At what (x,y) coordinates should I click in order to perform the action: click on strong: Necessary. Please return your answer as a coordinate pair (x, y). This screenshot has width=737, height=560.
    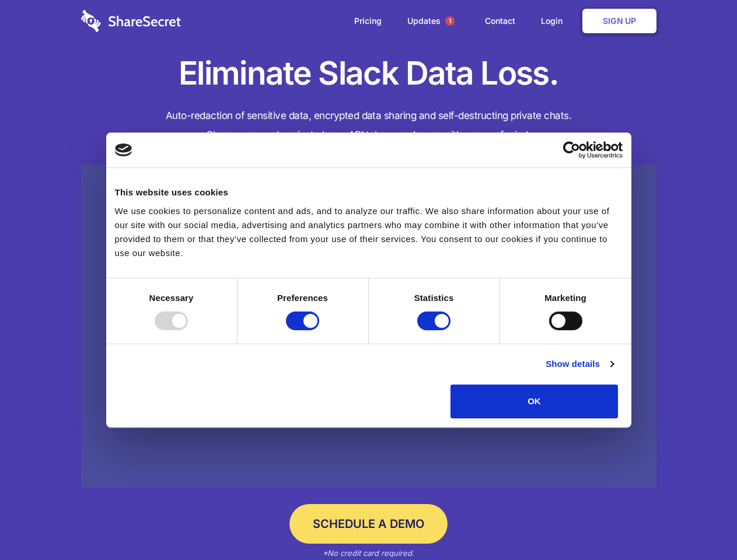
    Looking at the image, I should click on (172, 297).